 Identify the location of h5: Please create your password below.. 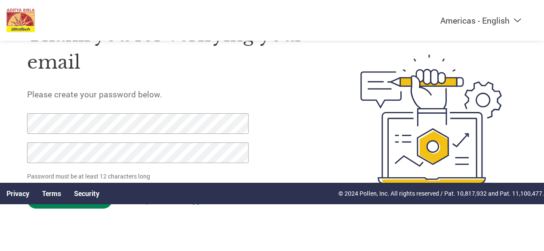
(174, 94).